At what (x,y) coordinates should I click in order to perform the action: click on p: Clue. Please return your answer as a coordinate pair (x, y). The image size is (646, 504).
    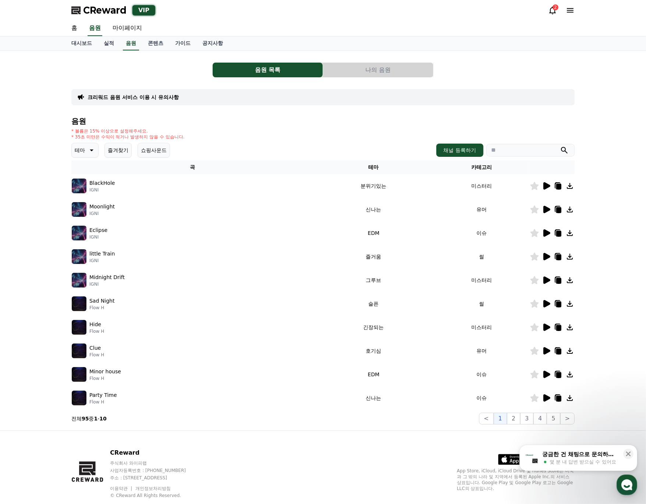
    Looking at the image, I should click on (95, 348).